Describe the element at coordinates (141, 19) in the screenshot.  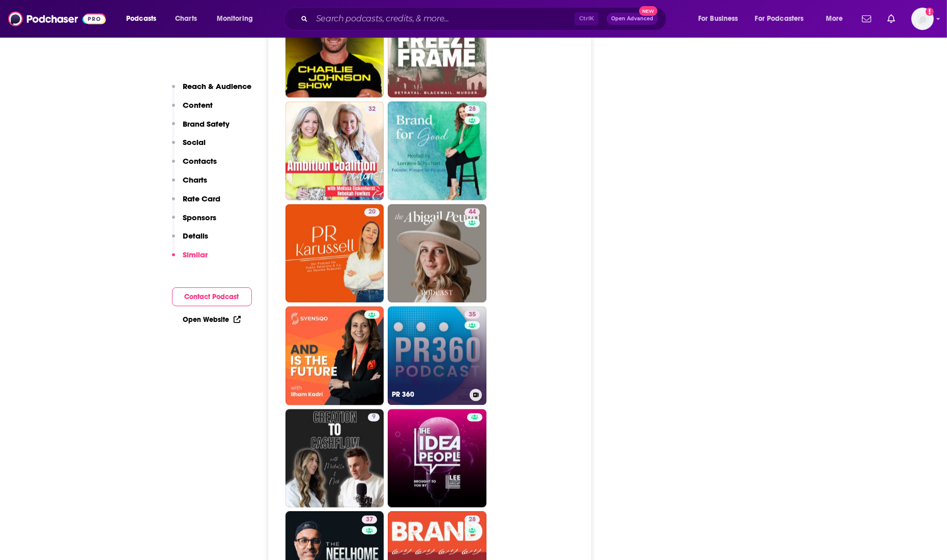
I see `span: Podcasts` at that location.